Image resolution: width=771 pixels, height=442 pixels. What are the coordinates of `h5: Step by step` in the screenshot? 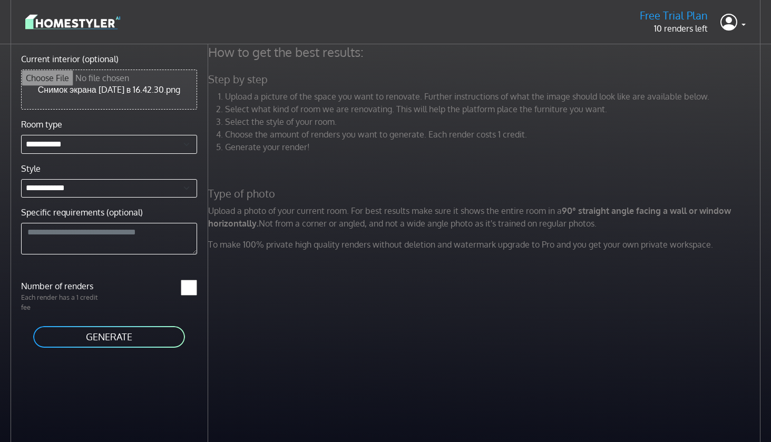 It's located at (485, 79).